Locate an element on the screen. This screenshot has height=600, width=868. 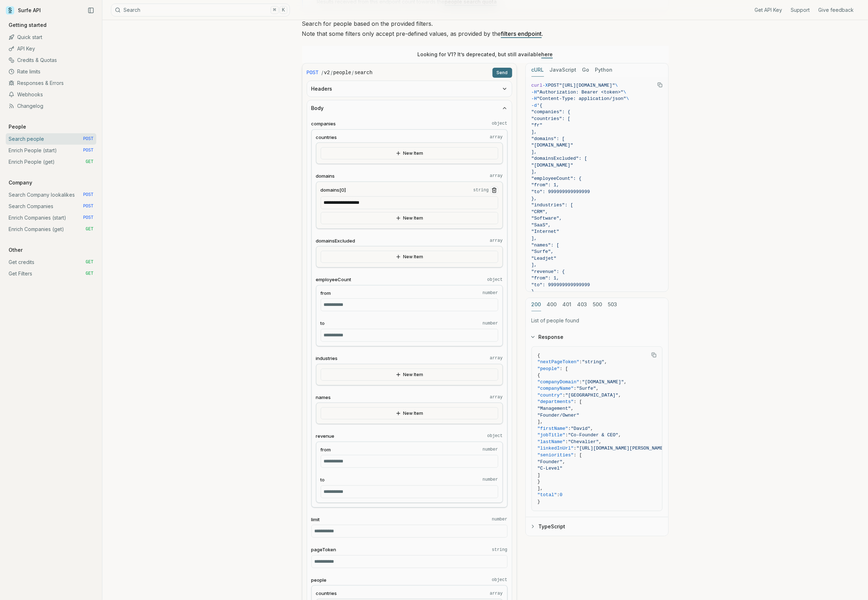
span: "countries": [ is located at coordinates (551, 118).